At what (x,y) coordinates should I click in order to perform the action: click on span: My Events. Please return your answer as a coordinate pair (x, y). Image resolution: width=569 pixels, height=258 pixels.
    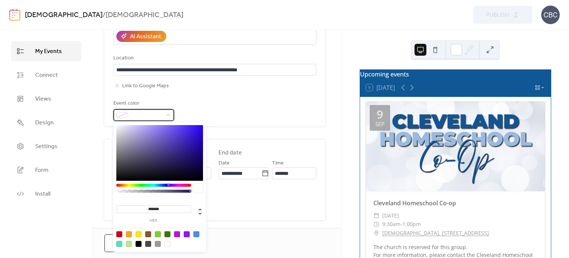
    Looking at the image, I should click on (49, 52).